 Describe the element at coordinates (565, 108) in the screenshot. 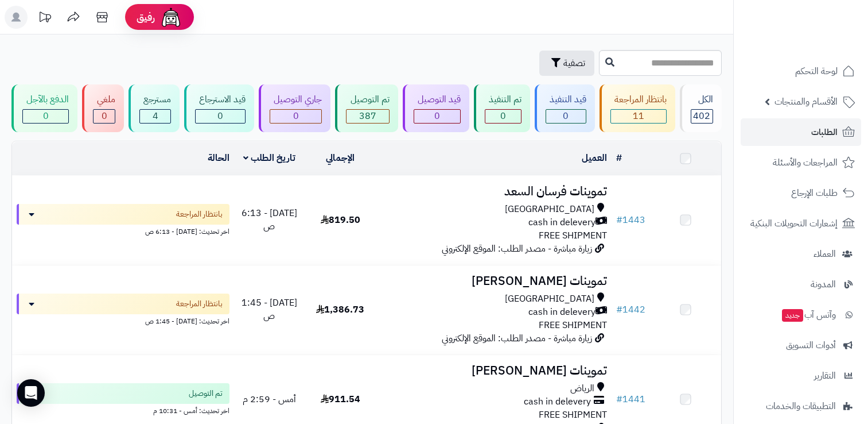

I see `a: قيد التنفيذ 0` at that location.